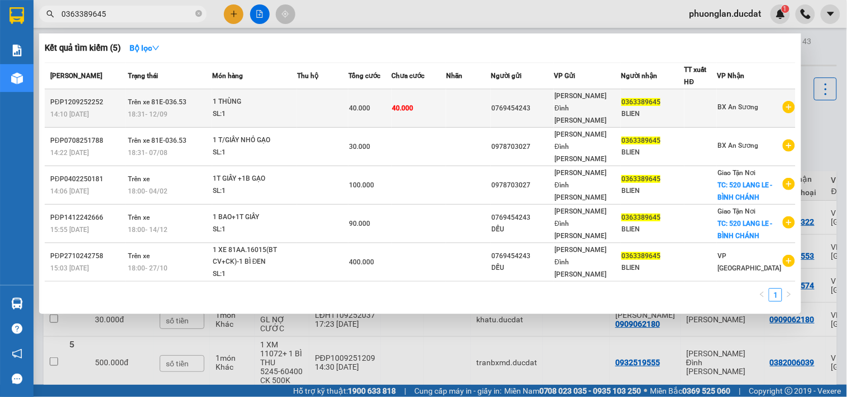 The width and height of the screenshot is (847, 397). Describe the element at coordinates (145, 48) in the screenshot. I see `button: Bộ lọcdown` at that location.